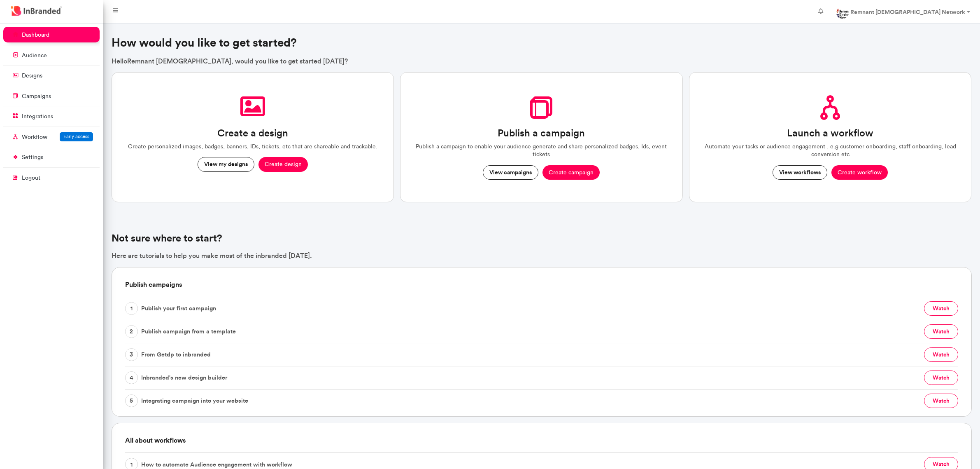  I want to click on a: View campaigns, so click(511, 172).